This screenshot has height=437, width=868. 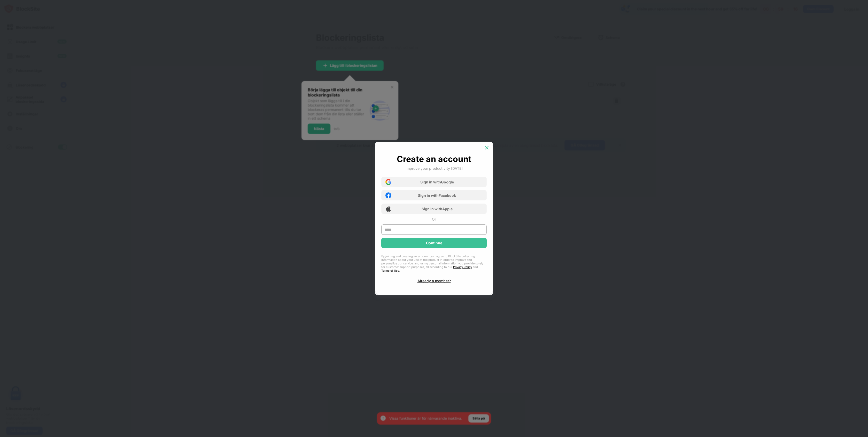 I want to click on div: Or, so click(x=434, y=219).